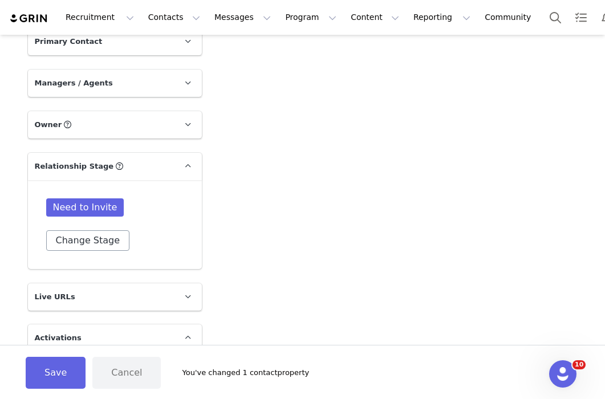 The width and height of the screenshot is (605, 399). I want to click on button: Reporting, so click(442, 17).